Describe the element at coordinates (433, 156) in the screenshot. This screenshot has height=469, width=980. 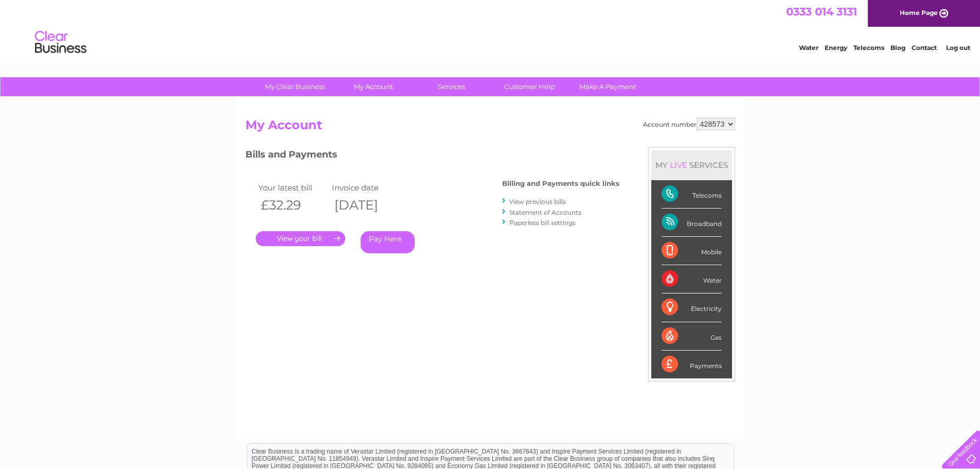
I see `h3: Bills and Payments` at that location.